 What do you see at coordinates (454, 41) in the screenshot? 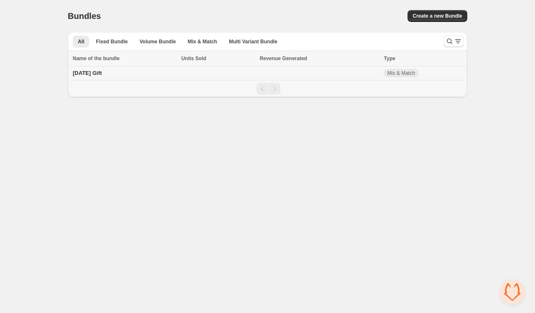
I see `button: Search and filter results` at bounding box center [454, 41].